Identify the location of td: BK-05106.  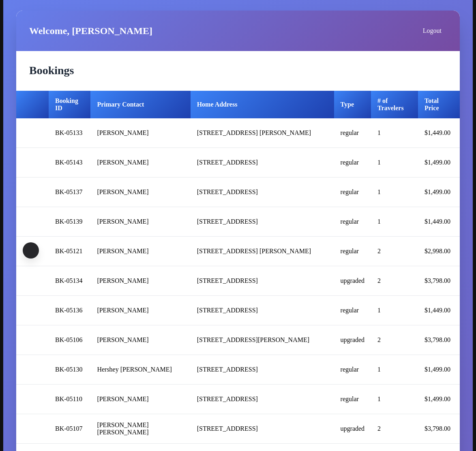
(70, 340).